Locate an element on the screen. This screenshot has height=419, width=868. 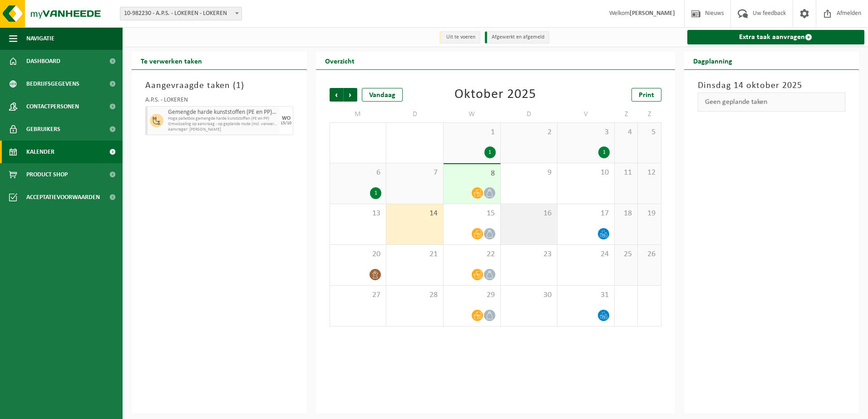
h2: Dagplanning is located at coordinates (713, 60).